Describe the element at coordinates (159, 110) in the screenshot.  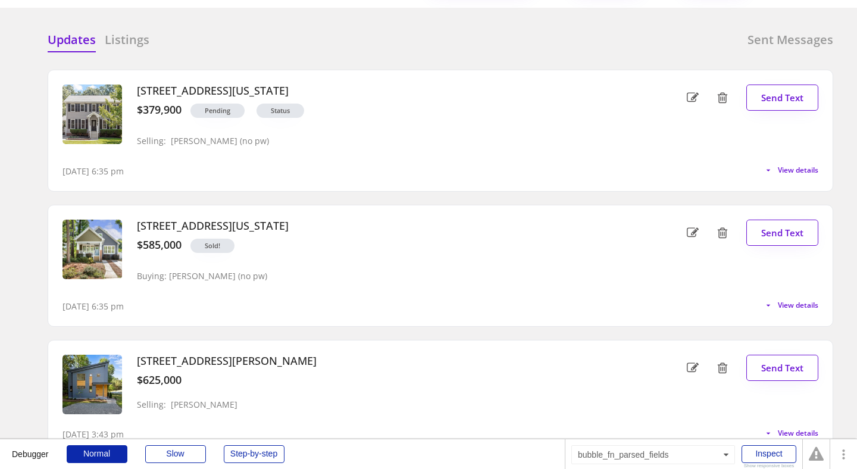
I see `div: $379,900` at that location.